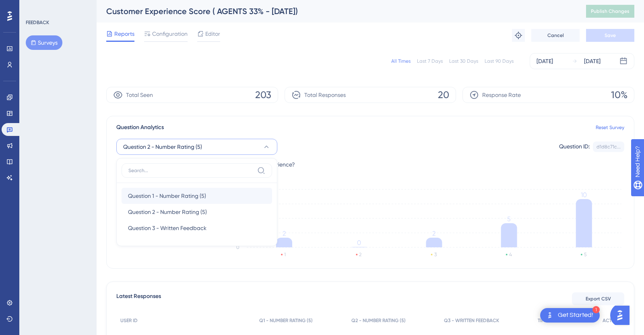 The image size is (644, 335). Describe the element at coordinates (556, 36) in the screenshot. I see `button: Cancel` at that location.